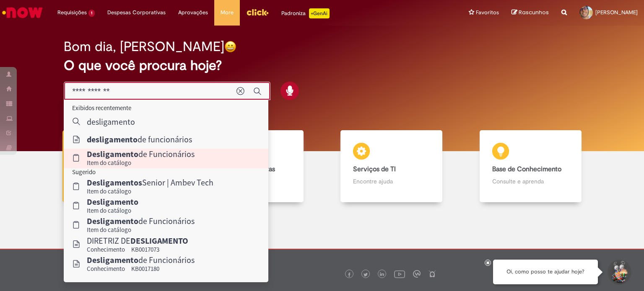 Image resolution: width=644 pixels, height=291 pixels. What do you see at coordinates (349, 275) in the screenshot?
I see `img: logo_footer_facebook.png` at bounding box center [349, 275].